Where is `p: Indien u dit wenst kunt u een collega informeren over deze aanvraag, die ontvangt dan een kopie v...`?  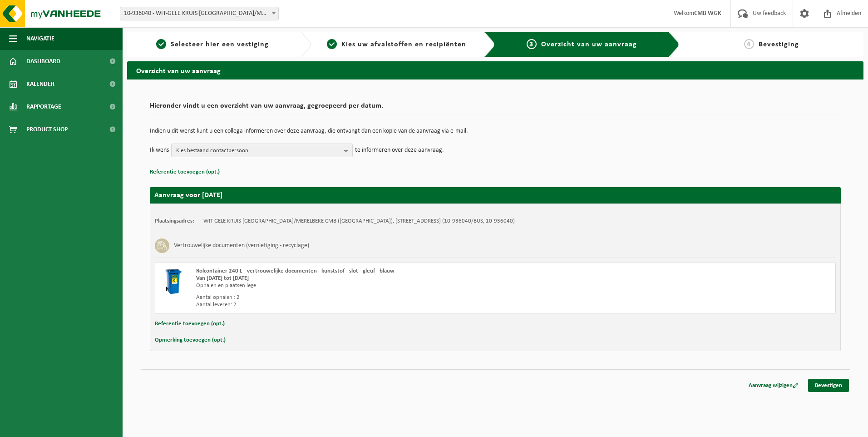
p: Indien u dit wenst kunt u een collega informeren over deze aanvraag, die ontvangt dan een kopie v... is located at coordinates (495, 131).